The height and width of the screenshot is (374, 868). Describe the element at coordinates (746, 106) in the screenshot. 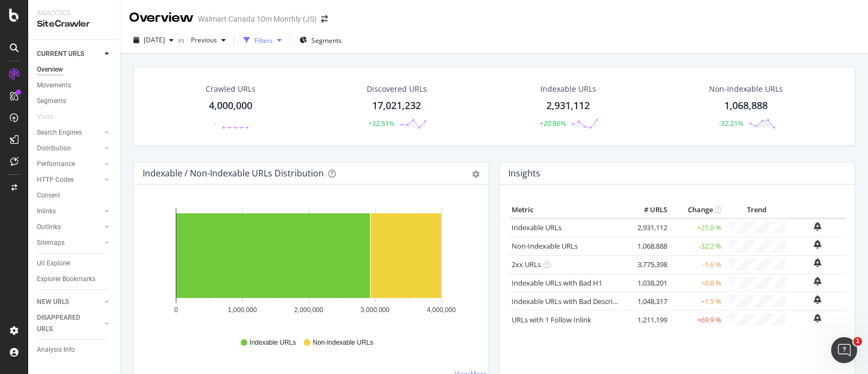

I see `div: 1,068,888` at that location.